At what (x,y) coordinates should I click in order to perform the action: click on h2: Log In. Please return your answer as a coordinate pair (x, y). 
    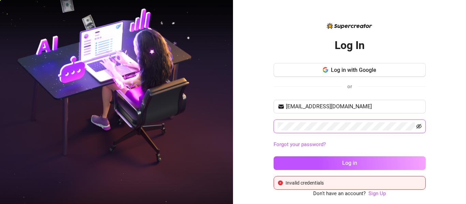
    Looking at the image, I should click on (350, 45).